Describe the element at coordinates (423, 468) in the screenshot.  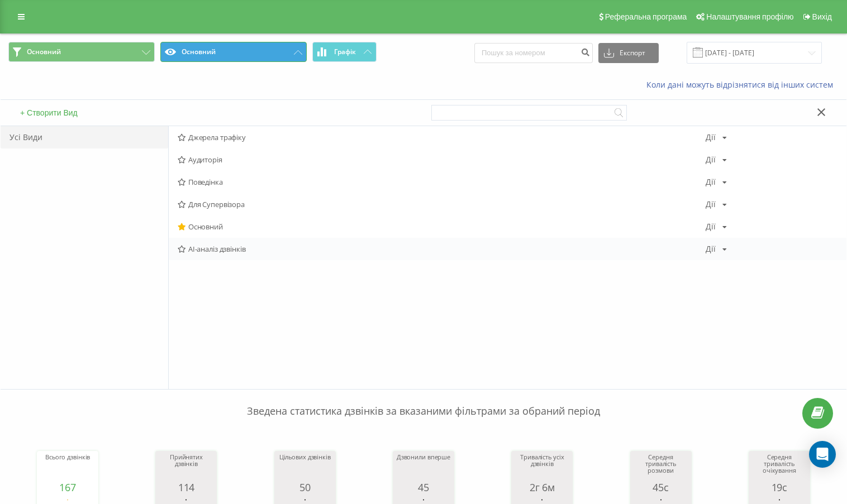
I see `div: Дзвонили вперше` at that location.